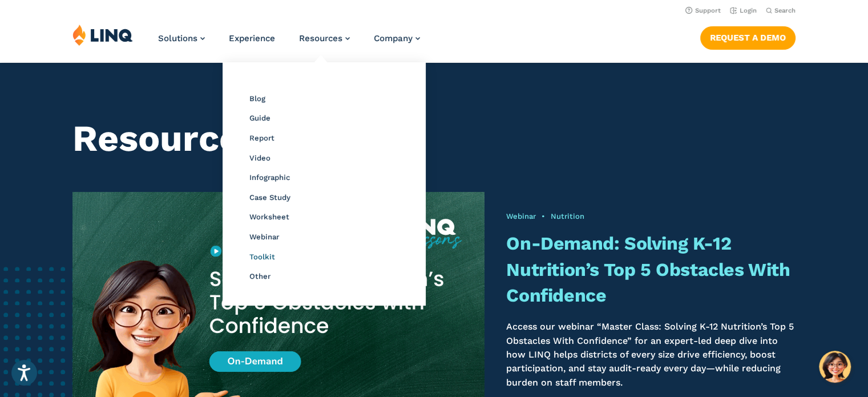  I want to click on a: Support, so click(703, 10).